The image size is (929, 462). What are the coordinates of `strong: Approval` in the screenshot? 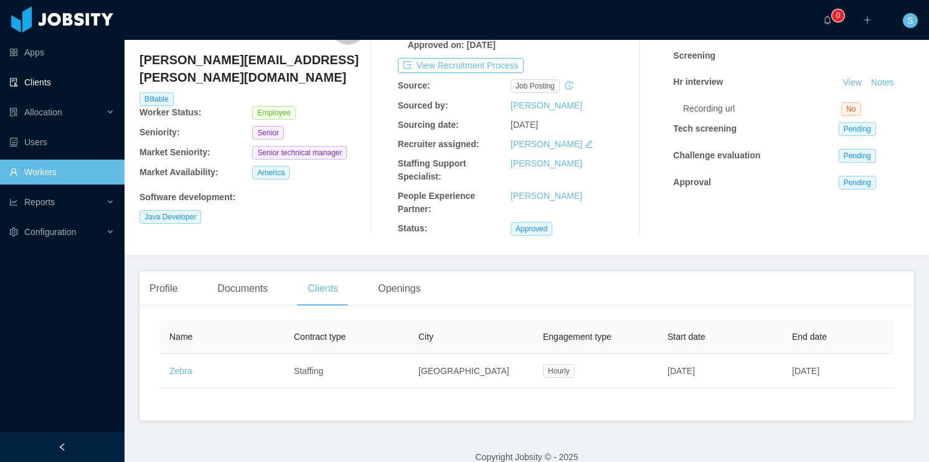 It's located at (692, 182).